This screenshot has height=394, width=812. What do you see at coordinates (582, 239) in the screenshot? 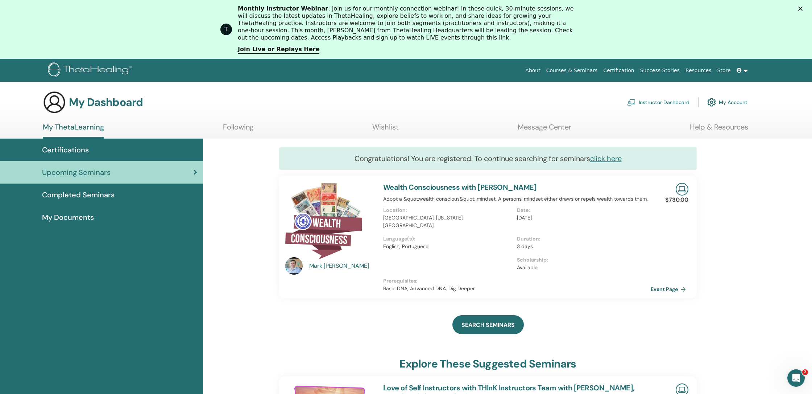
I see `p: Duration :` at bounding box center [582, 239].